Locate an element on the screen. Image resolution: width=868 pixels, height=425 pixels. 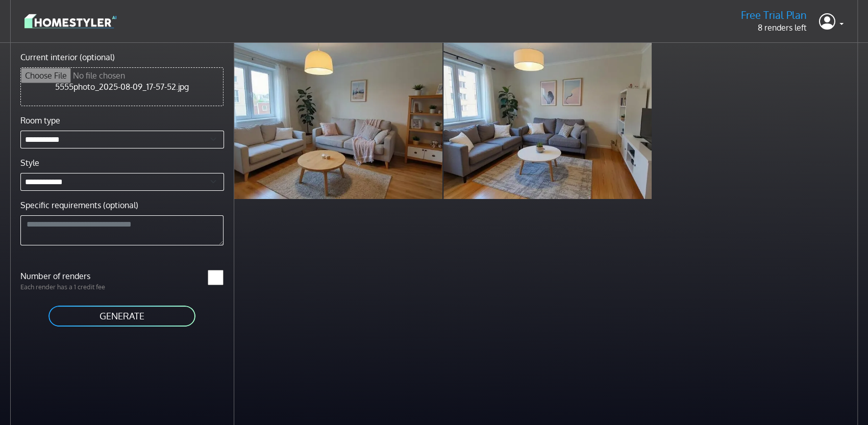
p: about 18 hours ago is located at coordinates (547, 70).